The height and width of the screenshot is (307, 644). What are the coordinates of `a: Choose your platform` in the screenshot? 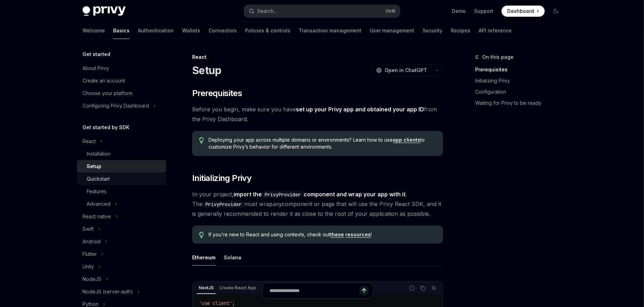 It's located at (122, 93).